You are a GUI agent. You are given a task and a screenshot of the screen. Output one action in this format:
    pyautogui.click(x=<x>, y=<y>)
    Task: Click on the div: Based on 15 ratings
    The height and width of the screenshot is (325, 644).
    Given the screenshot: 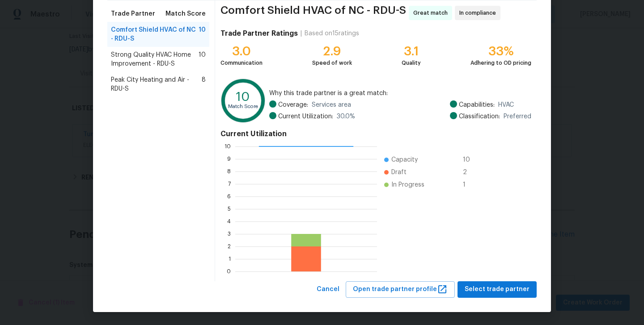 What is the action you would take?
    pyautogui.click(x=332, y=33)
    